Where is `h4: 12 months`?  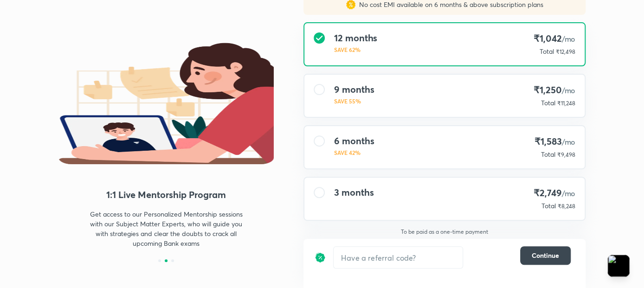
h4: 12 months is located at coordinates (356, 38).